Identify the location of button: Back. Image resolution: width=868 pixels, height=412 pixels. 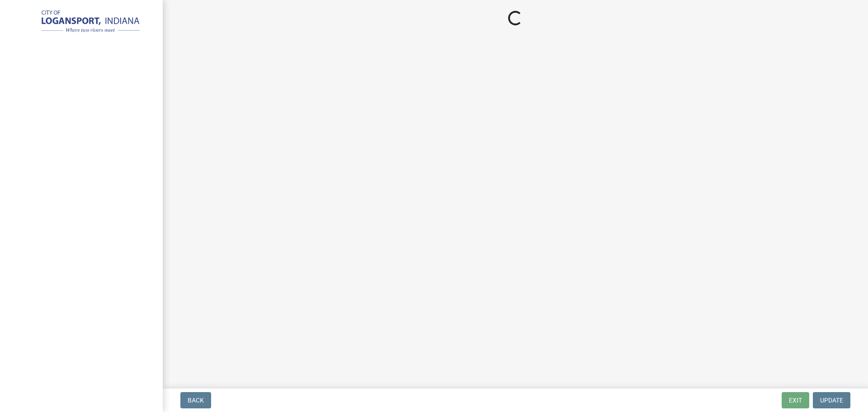
(196, 400).